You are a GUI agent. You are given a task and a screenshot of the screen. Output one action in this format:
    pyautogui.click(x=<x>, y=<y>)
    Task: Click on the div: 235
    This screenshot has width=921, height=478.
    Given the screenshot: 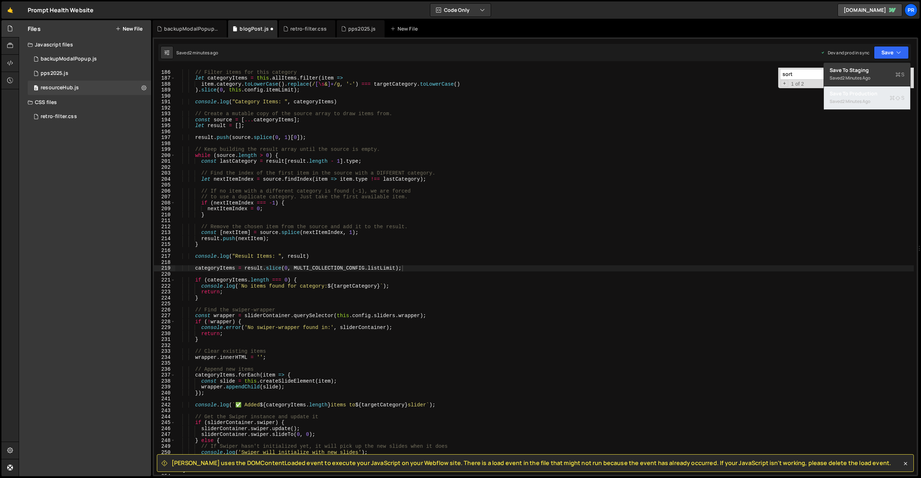 What is the action you would take?
    pyautogui.click(x=164, y=363)
    